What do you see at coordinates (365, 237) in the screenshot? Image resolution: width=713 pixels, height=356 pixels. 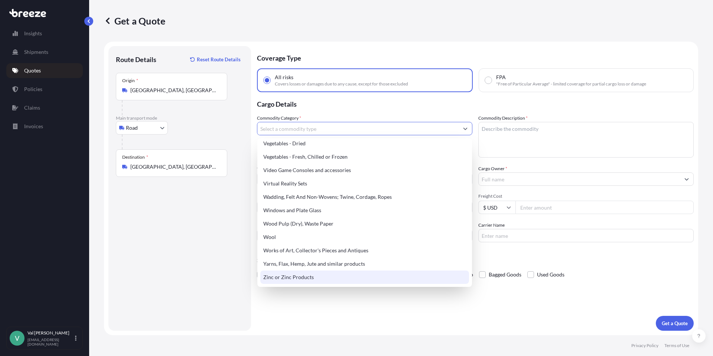 I see `div: Wool` at bounding box center [365, 237].